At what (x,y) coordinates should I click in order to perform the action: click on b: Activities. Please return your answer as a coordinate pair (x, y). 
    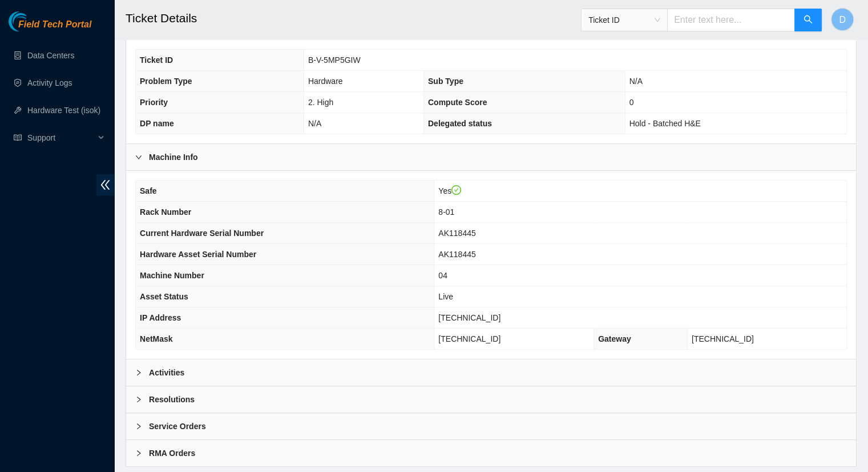
    Looking at the image, I should click on (167, 373).